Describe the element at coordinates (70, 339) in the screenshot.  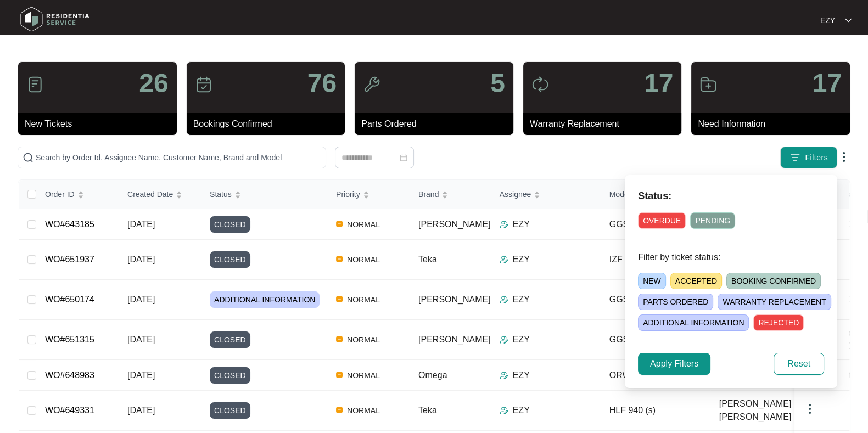
I see `a: WO#651315` at that location.